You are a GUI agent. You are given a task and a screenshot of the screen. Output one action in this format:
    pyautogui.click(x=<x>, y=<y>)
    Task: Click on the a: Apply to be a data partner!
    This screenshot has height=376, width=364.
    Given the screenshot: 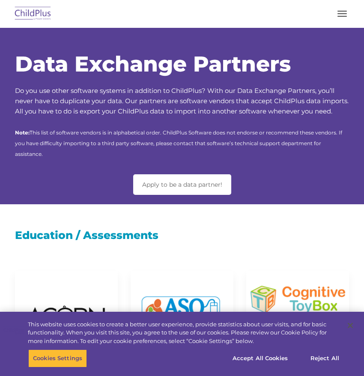 What is the action you would take?
    pyautogui.click(x=182, y=184)
    